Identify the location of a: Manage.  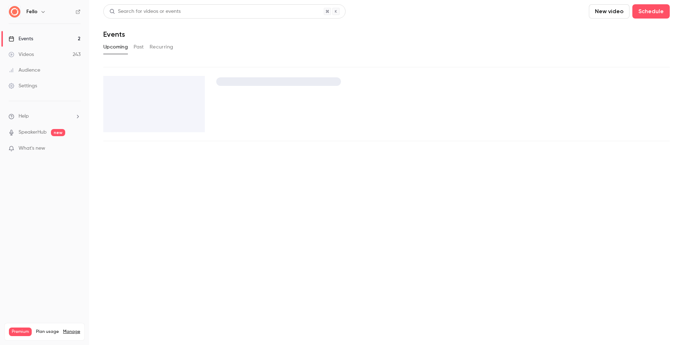
(72, 332).